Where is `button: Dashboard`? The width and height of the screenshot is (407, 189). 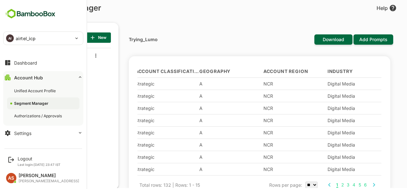
button: Dashboard is located at coordinates (43, 63).